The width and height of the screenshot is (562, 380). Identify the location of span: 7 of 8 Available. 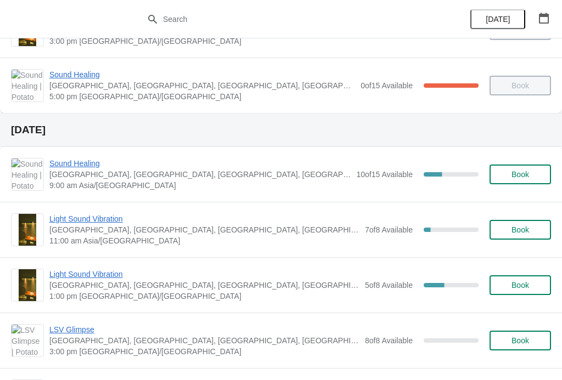
(388, 230).